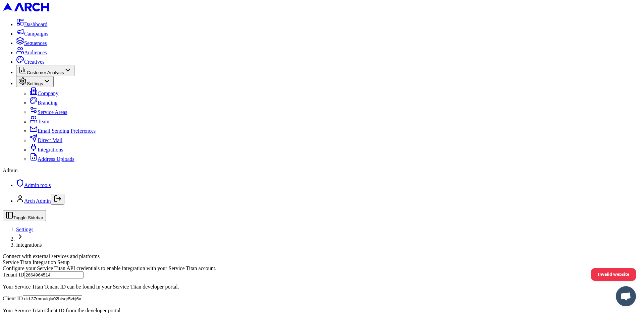  I want to click on a: Admin tools, so click(34, 185).